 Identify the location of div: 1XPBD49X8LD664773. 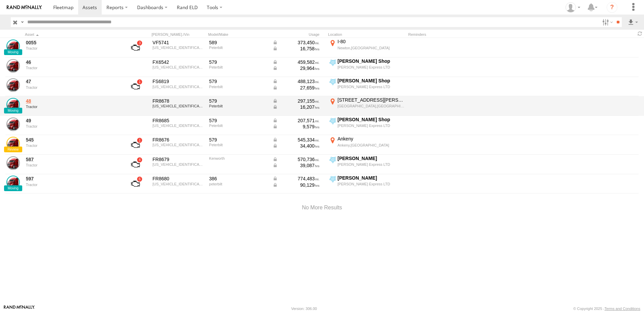
(178, 145).